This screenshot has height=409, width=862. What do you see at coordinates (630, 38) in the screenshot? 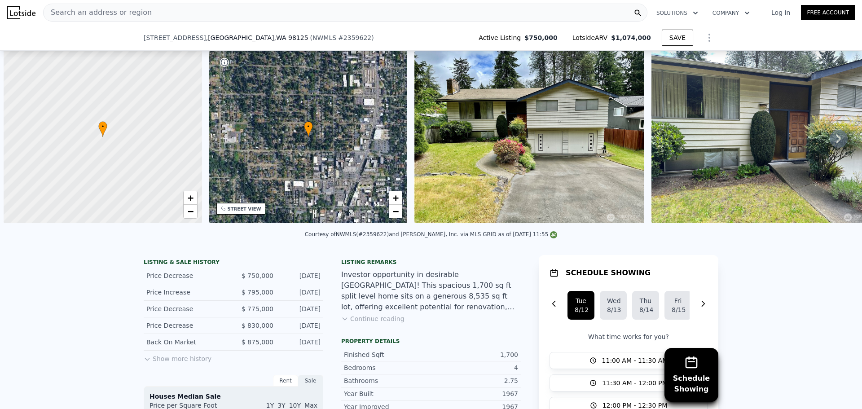
I see `span: $1,074,000` at bounding box center [630, 38].